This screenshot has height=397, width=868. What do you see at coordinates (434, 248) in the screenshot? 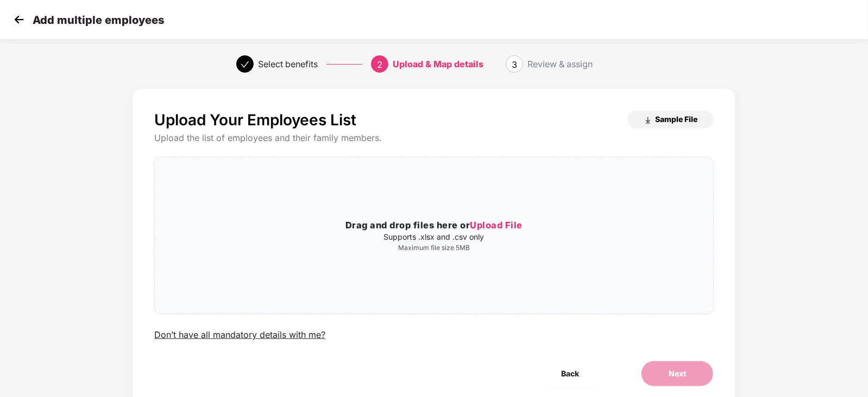
I see `p: Maximum file size 5MB` at bounding box center [434, 248].